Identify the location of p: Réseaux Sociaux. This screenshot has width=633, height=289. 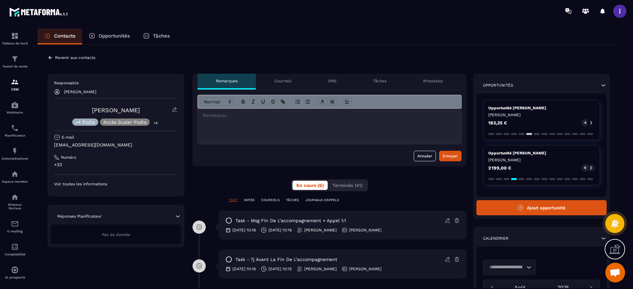
(15, 207).